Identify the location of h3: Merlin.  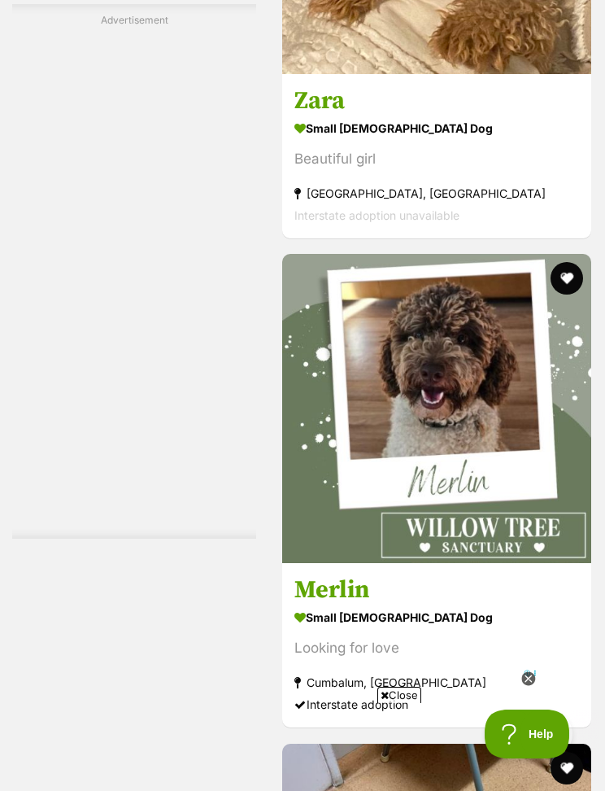
(437, 591).